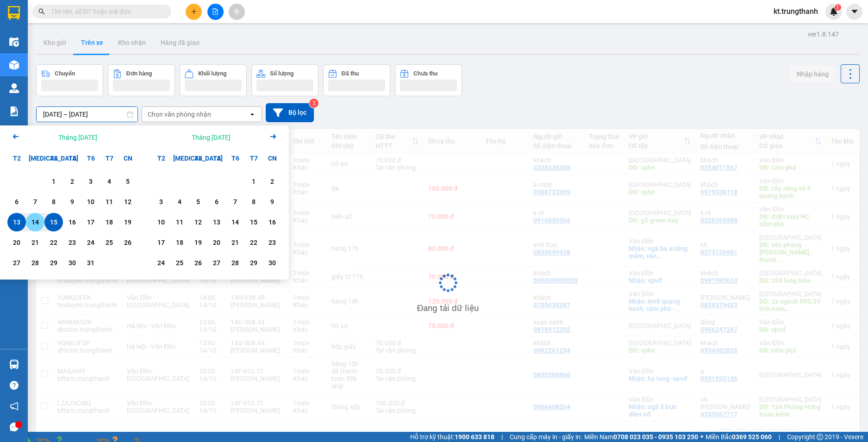 This screenshot has width=868, height=442. Describe the element at coordinates (72, 202) in the screenshot. I see `div: 9` at that location.